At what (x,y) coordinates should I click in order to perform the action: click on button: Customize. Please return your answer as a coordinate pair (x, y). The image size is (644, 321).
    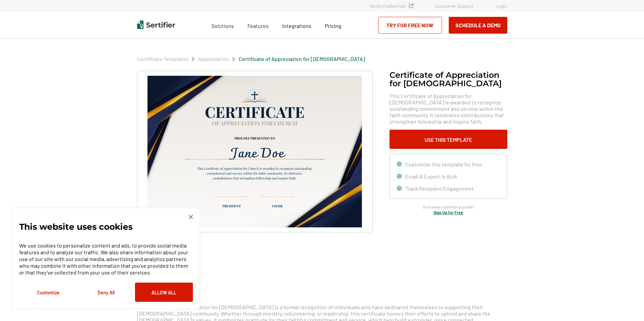
    Looking at the image, I should click on (48, 292).